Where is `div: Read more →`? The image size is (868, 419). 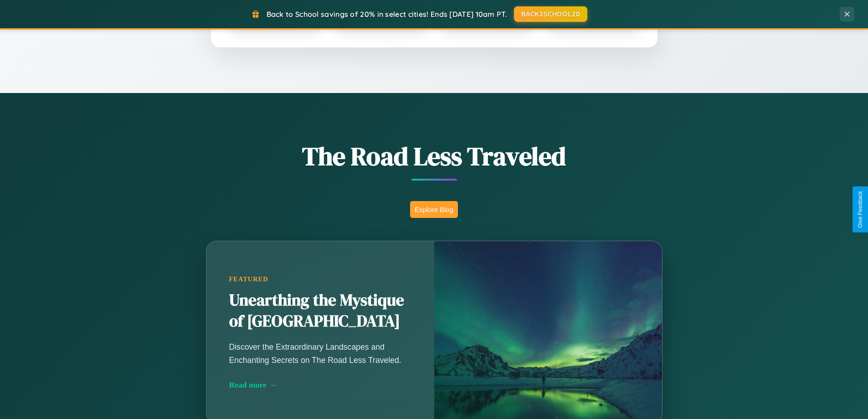
div: Read more → is located at coordinates (320, 385).